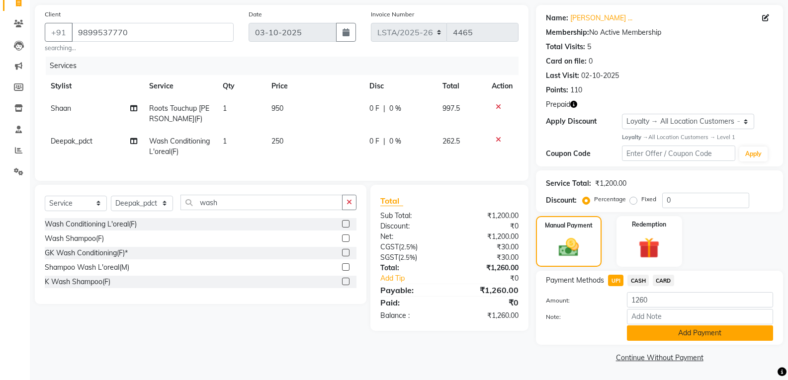 This screenshot has width=788, height=380. I want to click on th: Price, so click(314, 86).